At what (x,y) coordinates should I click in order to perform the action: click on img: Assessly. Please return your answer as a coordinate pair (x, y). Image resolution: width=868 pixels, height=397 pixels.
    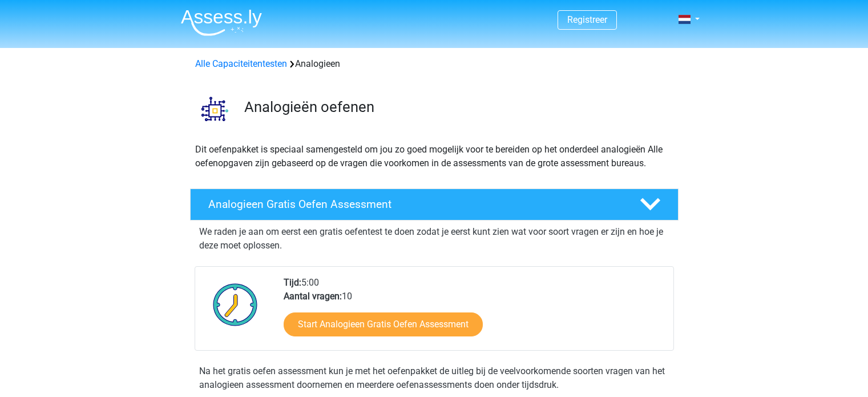
    Looking at the image, I should click on (221, 22).